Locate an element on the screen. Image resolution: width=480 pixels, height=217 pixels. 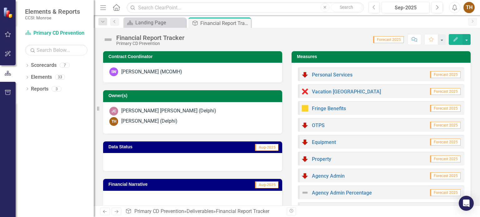
div: JC is located at coordinates (114, 111).